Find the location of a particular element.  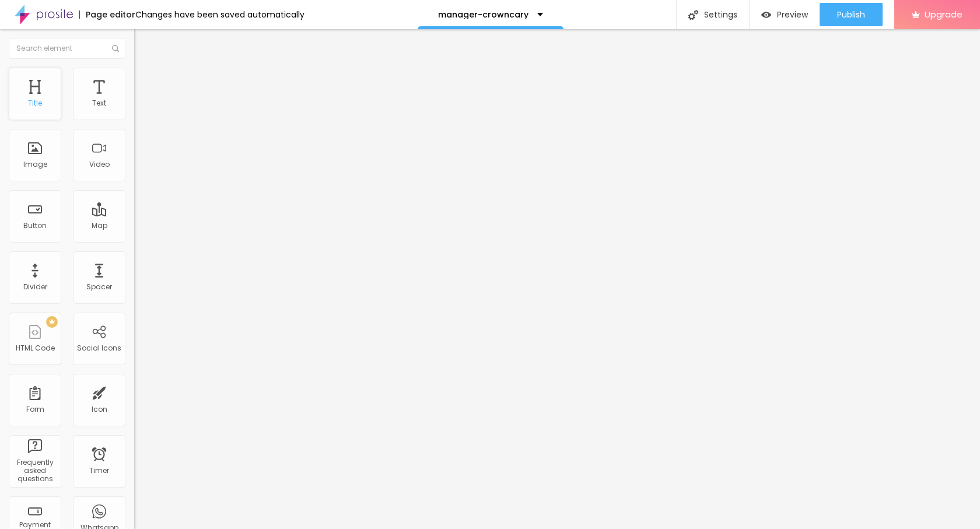

p: manager-crowncary is located at coordinates (483, 15).